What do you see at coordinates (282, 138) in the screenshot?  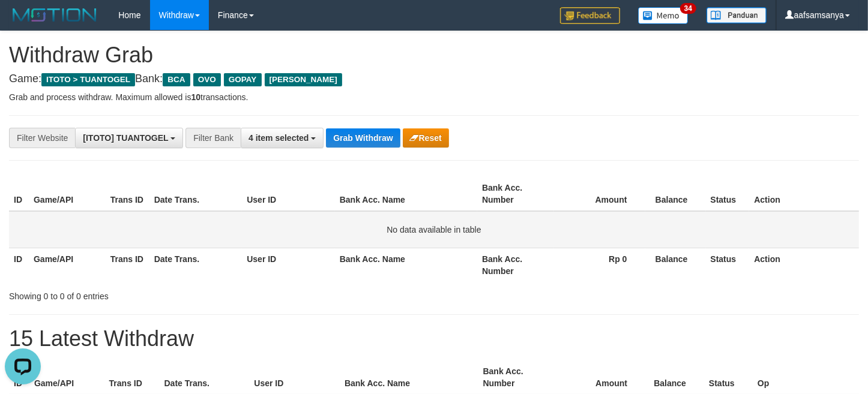 I see `button: 4 item selected` at bounding box center [282, 138].